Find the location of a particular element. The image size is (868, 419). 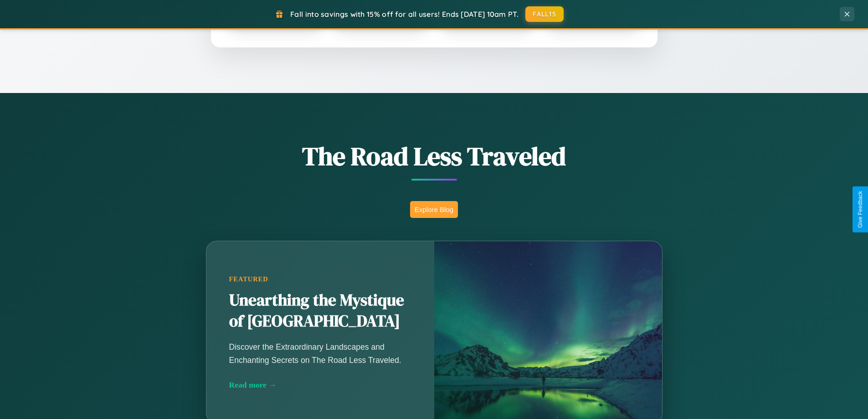

div: Give Feedback is located at coordinates (860, 209).